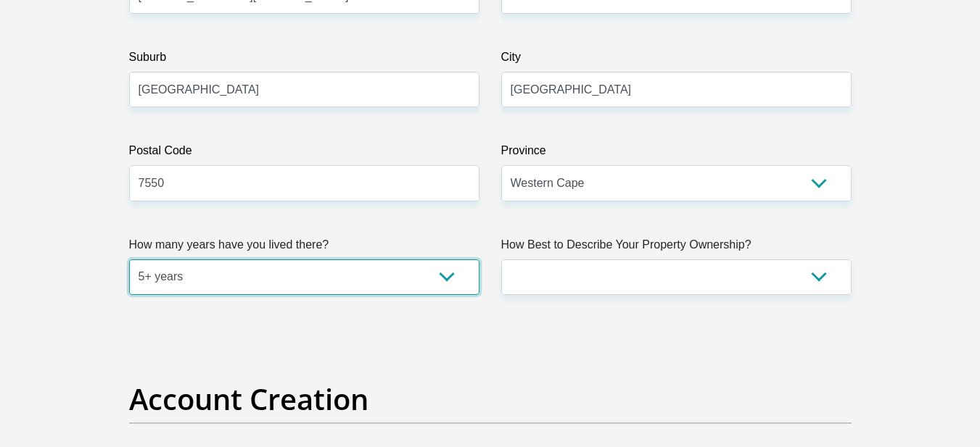  Describe the element at coordinates (304, 248) in the screenshot. I see `label: How many years have you lived there?` at that location.